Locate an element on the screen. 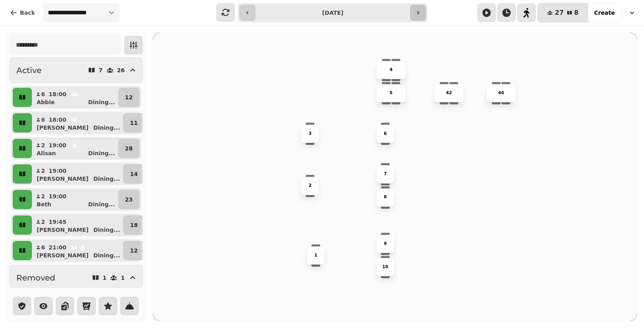  span: 8 is located at coordinates (577, 13).